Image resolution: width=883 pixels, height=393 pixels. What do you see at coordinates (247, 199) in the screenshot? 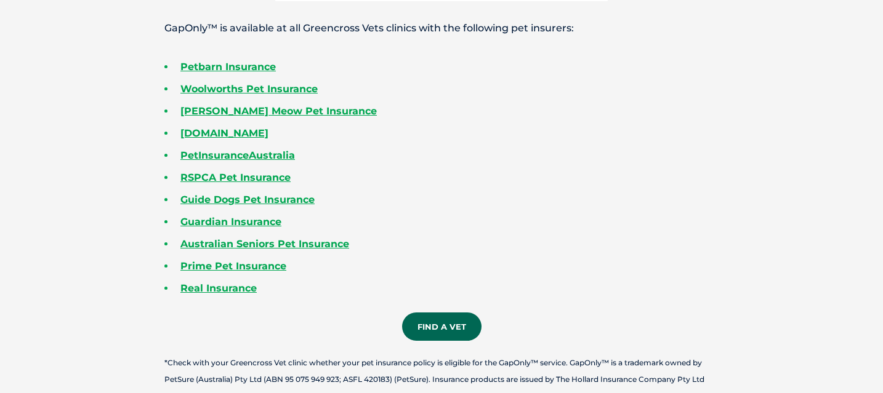
I see `a: Guide Dogs Pet Insurance` at bounding box center [247, 199].